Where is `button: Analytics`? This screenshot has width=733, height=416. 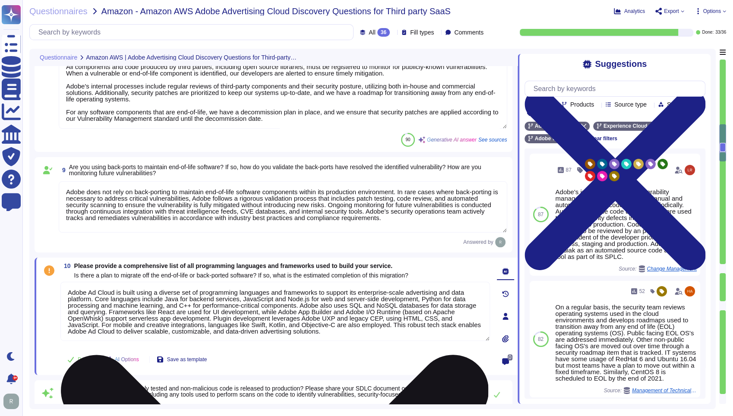 button: Analytics is located at coordinates (629, 11).